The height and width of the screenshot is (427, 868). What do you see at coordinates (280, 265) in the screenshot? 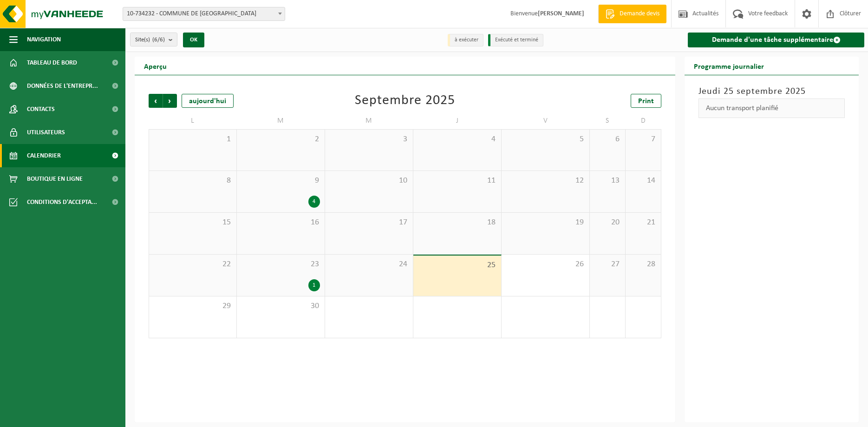
I see `span: 23` at bounding box center [280, 265].